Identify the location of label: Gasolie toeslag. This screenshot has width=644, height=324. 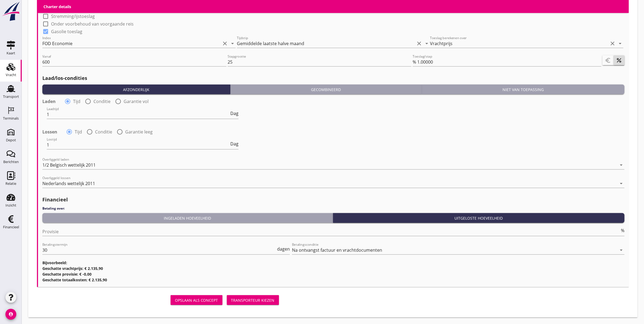
(67, 31).